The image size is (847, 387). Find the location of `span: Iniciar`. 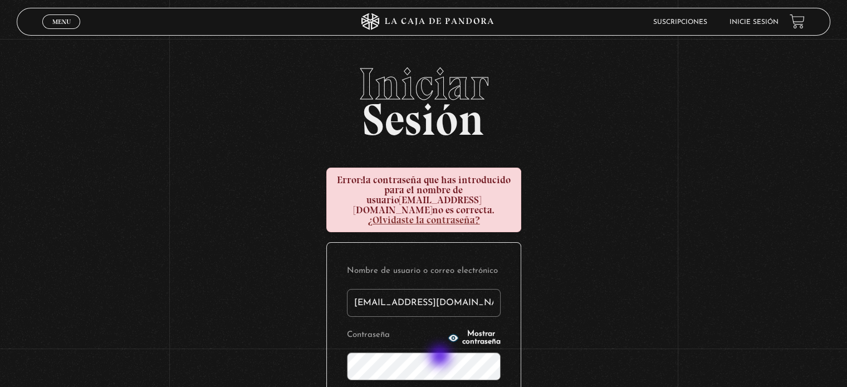

span: Iniciar is located at coordinates (423, 84).